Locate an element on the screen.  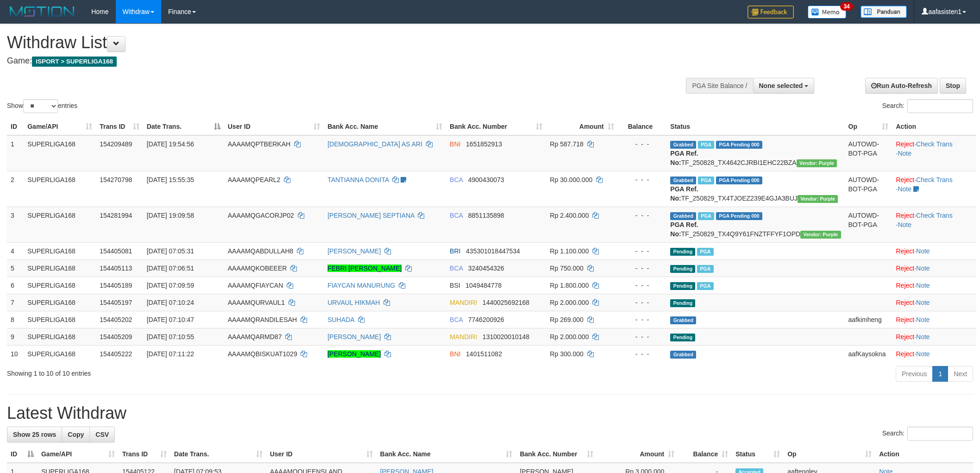
td: 2 is located at coordinates (15, 188).